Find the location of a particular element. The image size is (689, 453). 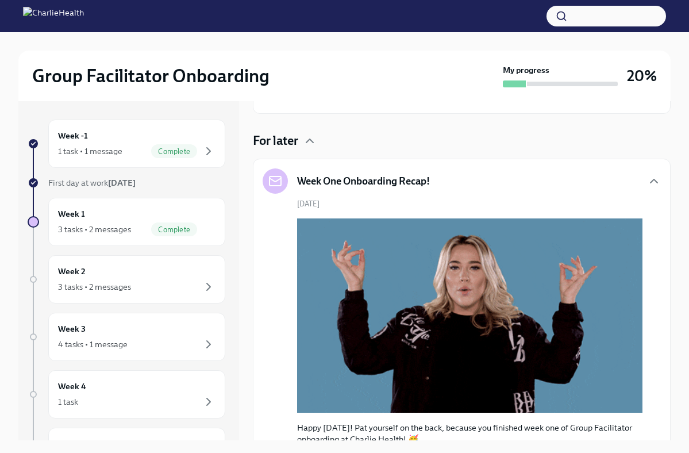

h6: Week 4 is located at coordinates (72, 386).